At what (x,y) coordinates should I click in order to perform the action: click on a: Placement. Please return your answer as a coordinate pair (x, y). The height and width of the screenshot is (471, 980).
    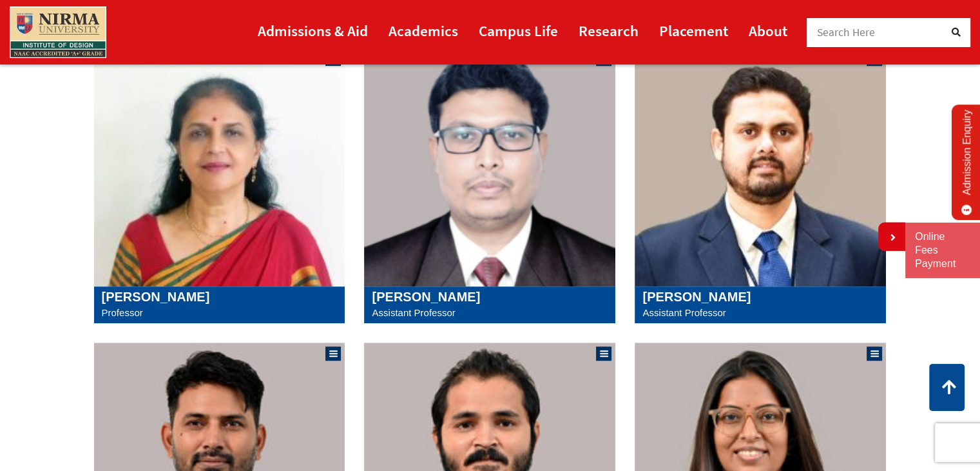
    Looking at the image, I should click on (693, 30).